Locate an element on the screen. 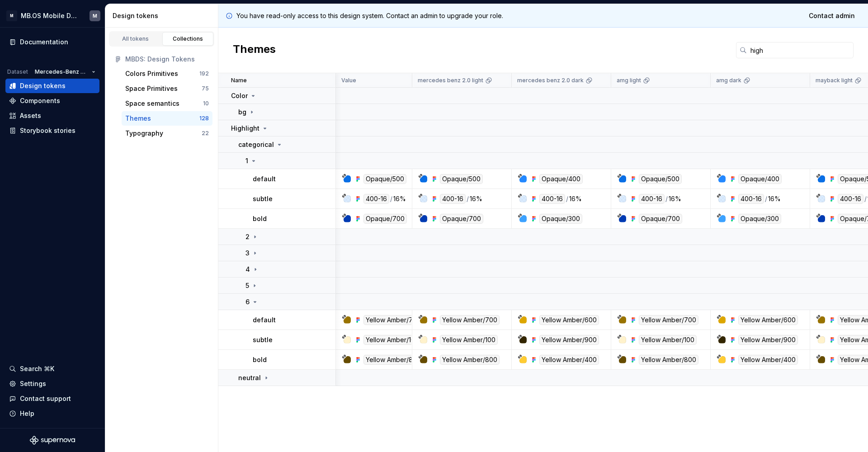 Image resolution: width=868 pixels, height=452 pixels. div: Settings is located at coordinates (33, 384).